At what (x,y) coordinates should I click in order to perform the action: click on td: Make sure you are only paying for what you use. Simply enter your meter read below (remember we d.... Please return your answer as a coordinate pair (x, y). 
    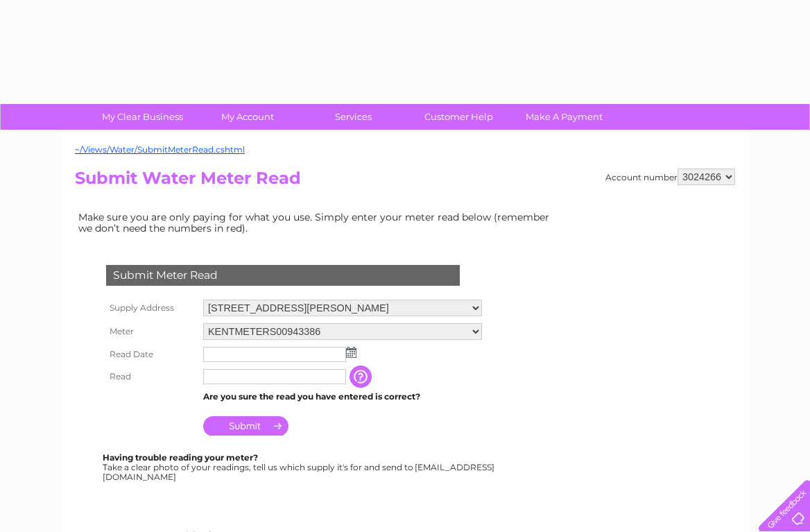
    Looking at the image, I should click on (317, 223).